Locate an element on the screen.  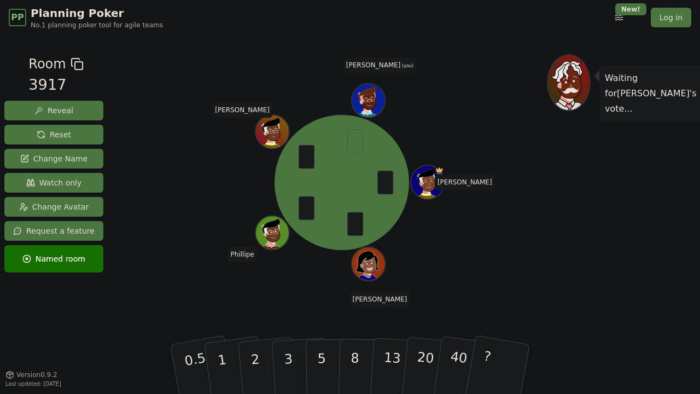
span: Reveal is located at coordinates (54, 110).